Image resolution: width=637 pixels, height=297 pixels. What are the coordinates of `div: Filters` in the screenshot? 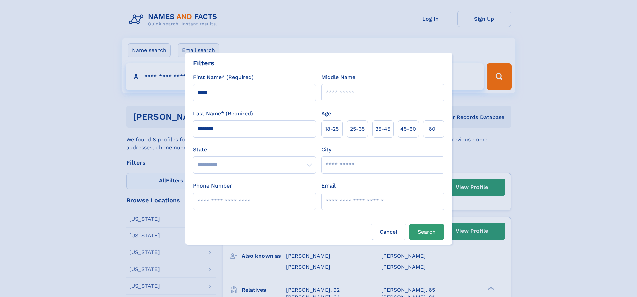 It's located at (204, 63).